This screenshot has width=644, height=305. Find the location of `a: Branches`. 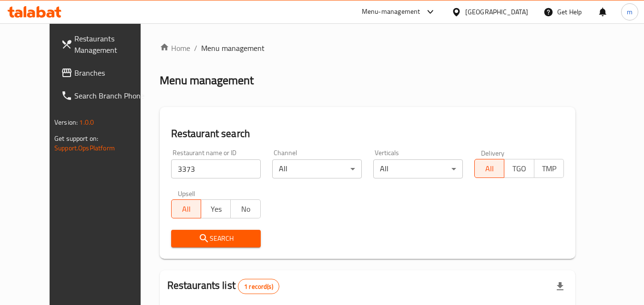

a: Branches is located at coordinates (105, 73).